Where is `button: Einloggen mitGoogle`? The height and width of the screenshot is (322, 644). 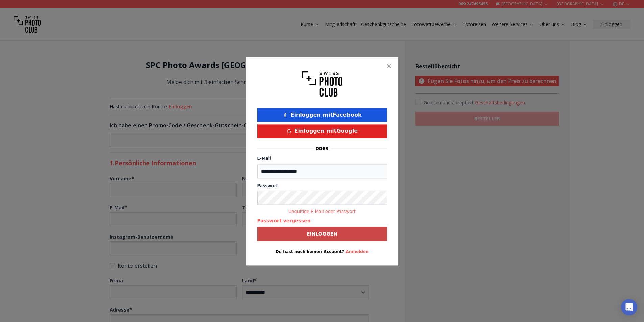 button: Einloggen mitGoogle is located at coordinates (322, 131).